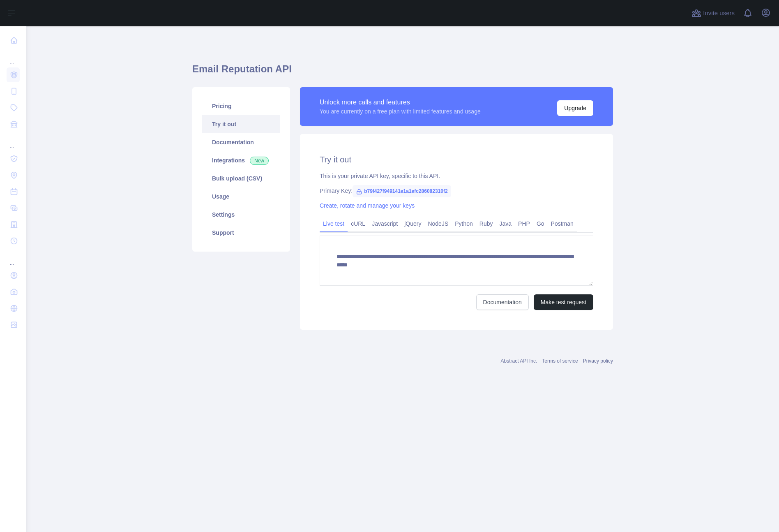 This screenshot has height=532, width=779. What do you see at coordinates (598, 361) in the screenshot?
I see `a: Privacy policy` at bounding box center [598, 361].